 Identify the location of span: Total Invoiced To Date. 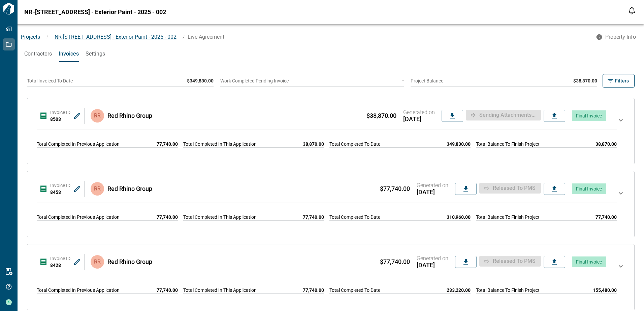
(50, 80).